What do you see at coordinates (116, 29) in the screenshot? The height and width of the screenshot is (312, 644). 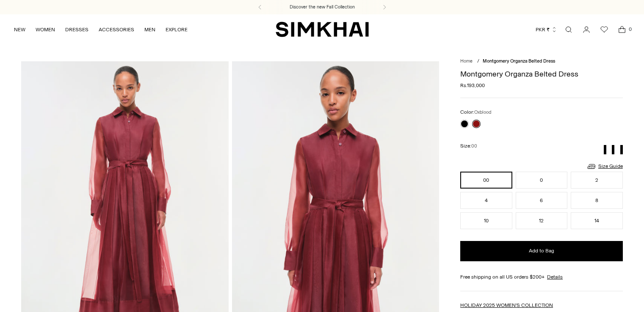 I see `a: ACCESSORIES` at bounding box center [116, 29].